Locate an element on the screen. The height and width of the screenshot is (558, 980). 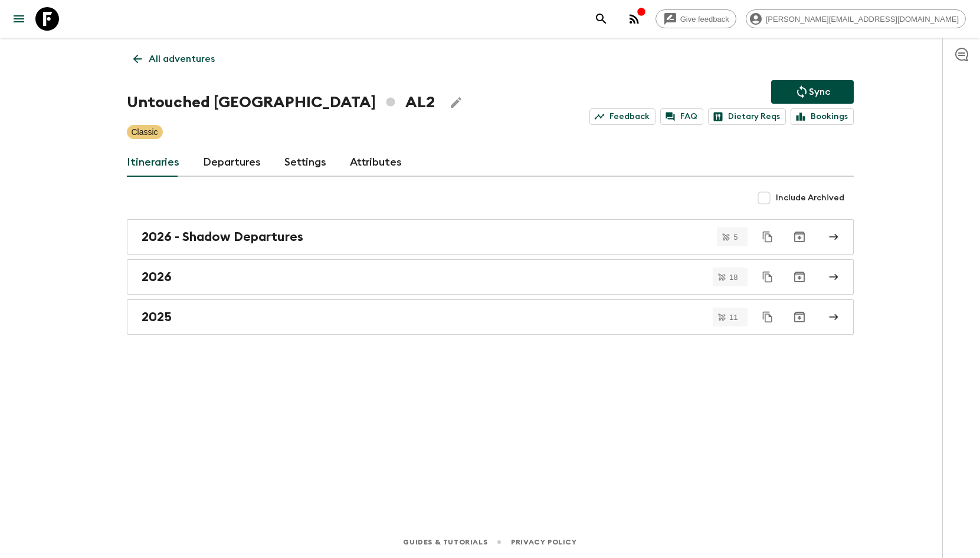
span: Include Archived is located at coordinates (810, 198).